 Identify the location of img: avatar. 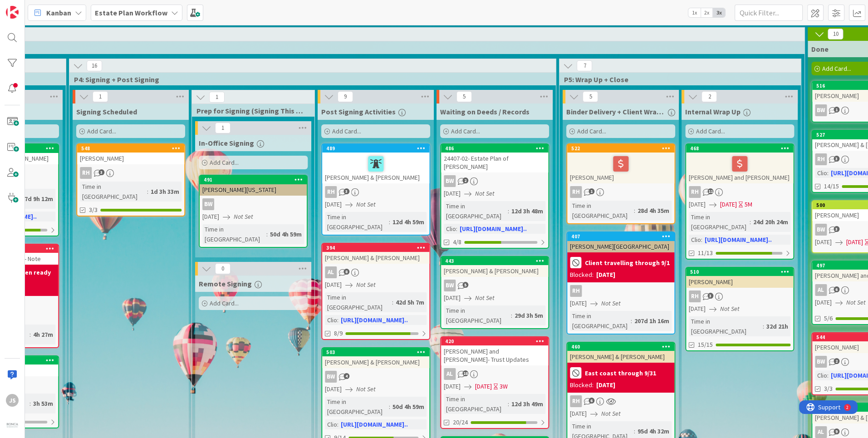
(12, 426).